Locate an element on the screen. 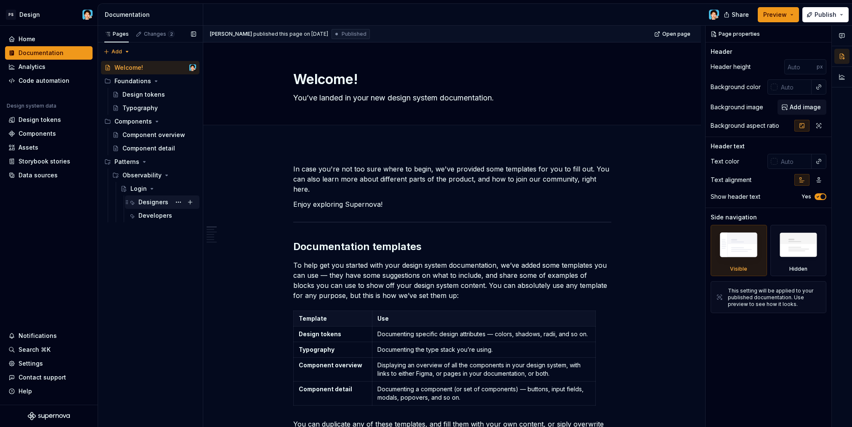 The width and height of the screenshot is (852, 427). div: Login is located at coordinates (138, 189).